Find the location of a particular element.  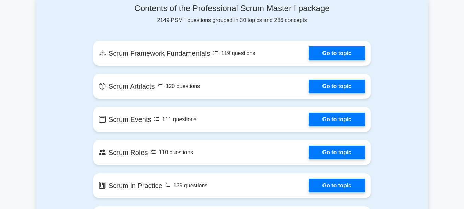

div: 2149 PSM I questions grouped in 30 topics and 286 concepts is located at coordinates (232, 14).